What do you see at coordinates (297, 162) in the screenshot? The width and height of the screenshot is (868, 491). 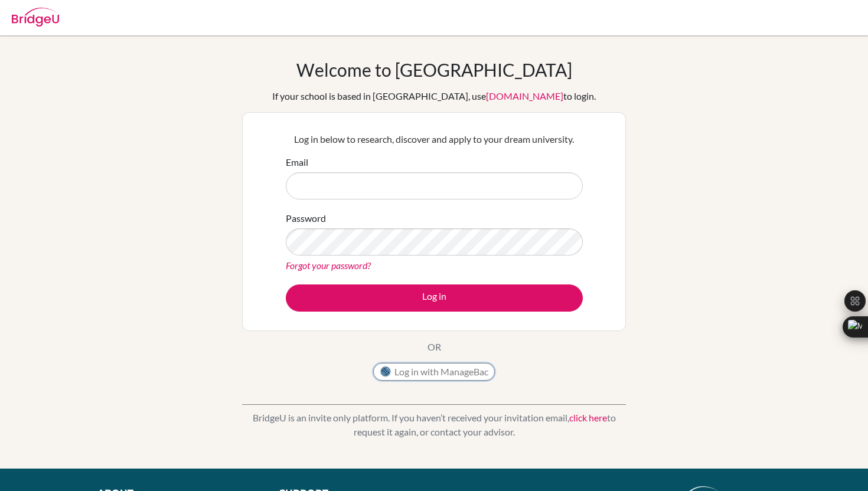 I see `label: Email` at bounding box center [297, 162].